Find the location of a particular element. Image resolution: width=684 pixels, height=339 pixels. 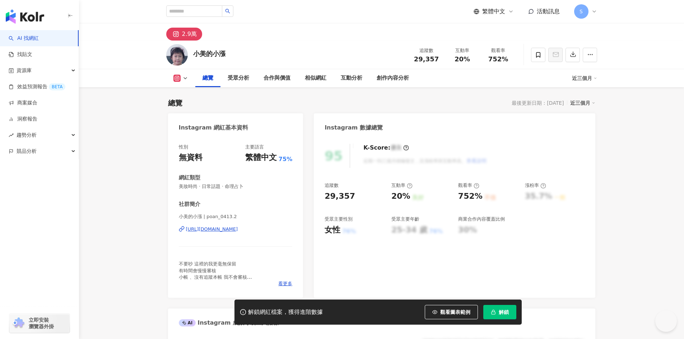

span: 看更多 is located at coordinates (285, 284).